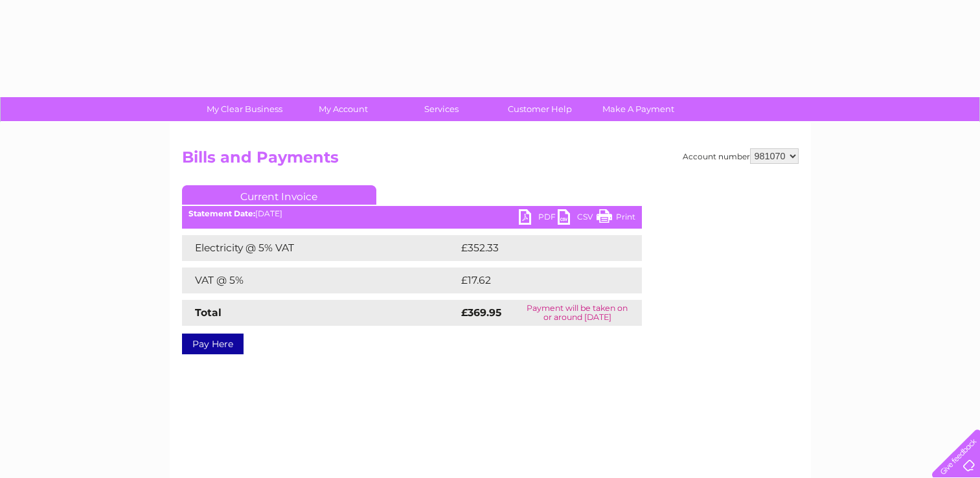 The image size is (980, 478). I want to click on a: Customer Help, so click(539, 109).